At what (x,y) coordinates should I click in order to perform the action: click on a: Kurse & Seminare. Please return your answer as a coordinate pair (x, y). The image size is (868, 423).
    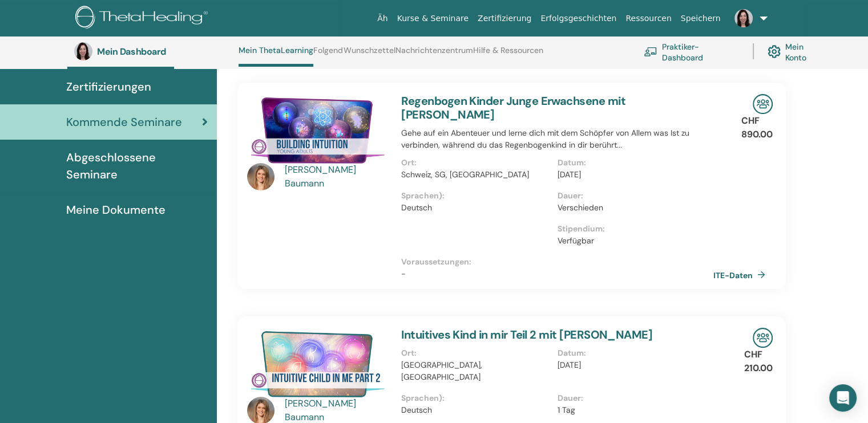
    Looking at the image, I should click on (433, 18).